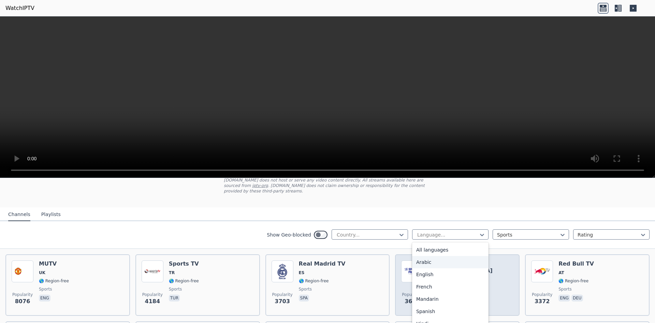 Image resolution: width=655 pixels, height=323 pixels. What do you see at coordinates (562, 272) in the screenshot?
I see `span: AT` at bounding box center [562, 272].